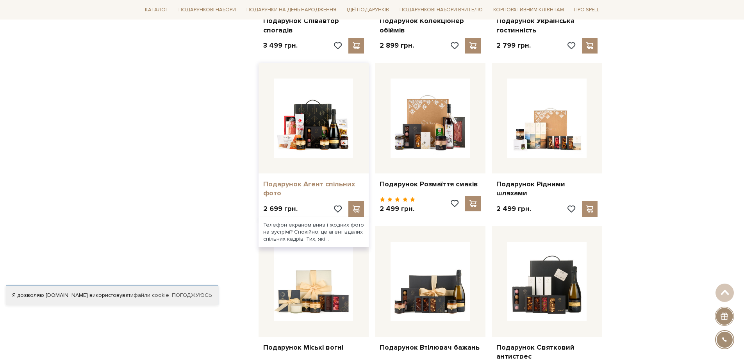 The width and height of the screenshot is (744, 359). I want to click on a: Погоджуюсь, so click(192, 295).